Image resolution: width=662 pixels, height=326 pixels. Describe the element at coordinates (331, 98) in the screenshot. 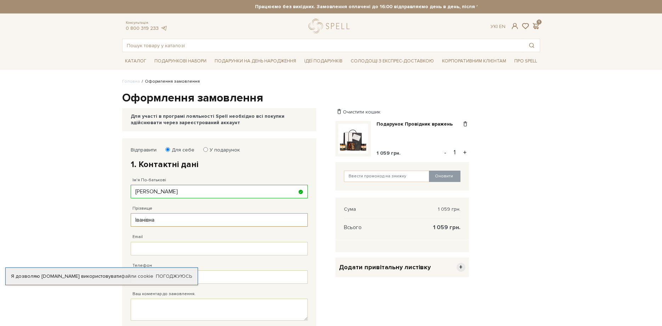

I see `h1: Оформлення замовлення` at that location.